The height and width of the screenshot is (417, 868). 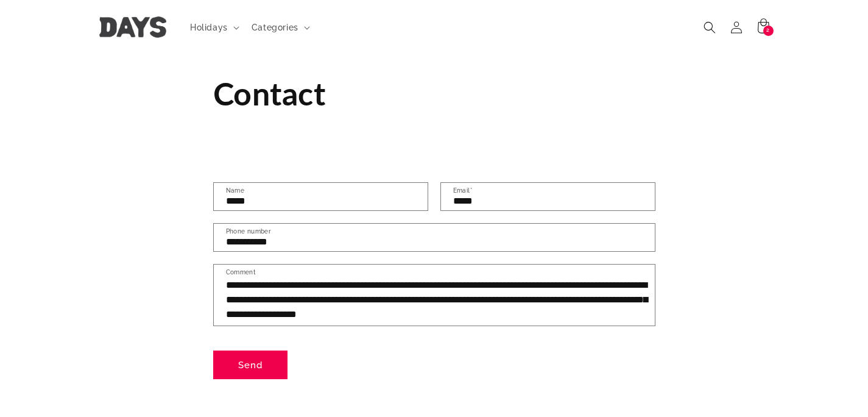 What do you see at coordinates (250, 364) in the screenshot?
I see `button: Send` at bounding box center [250, 364].